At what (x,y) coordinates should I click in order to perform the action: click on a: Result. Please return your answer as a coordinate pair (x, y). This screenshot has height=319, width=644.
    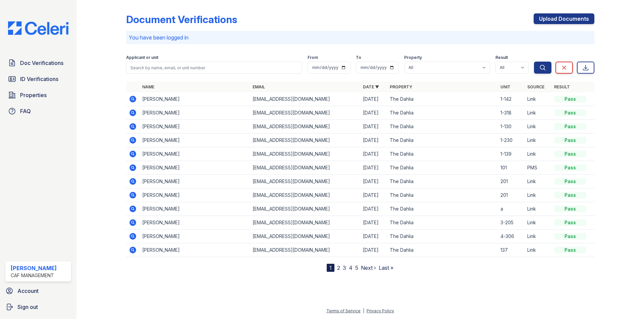
    Looking at the image, I should click on (562, 87).